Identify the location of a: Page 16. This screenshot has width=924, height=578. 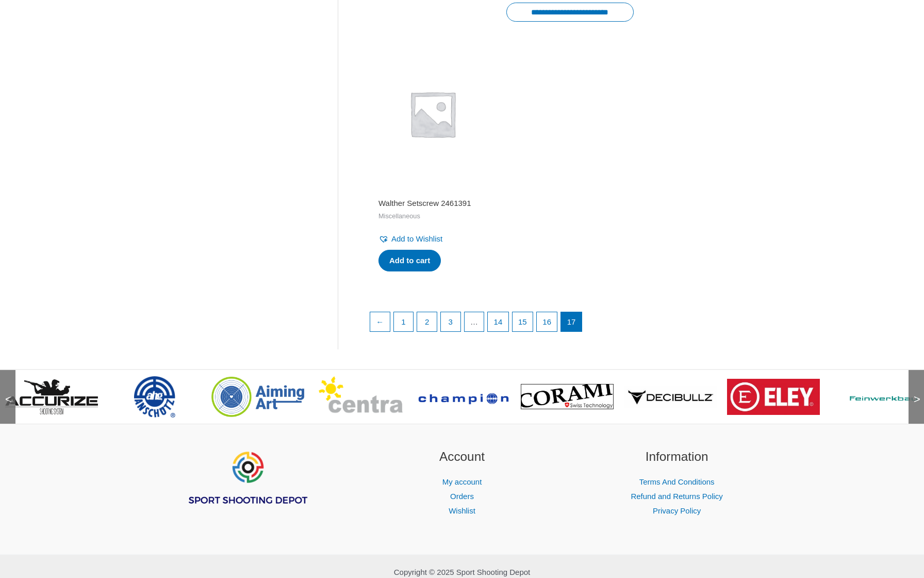
(547, 322).